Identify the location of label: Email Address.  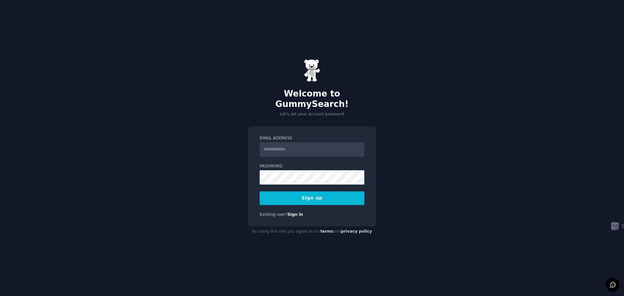
(312, 138).